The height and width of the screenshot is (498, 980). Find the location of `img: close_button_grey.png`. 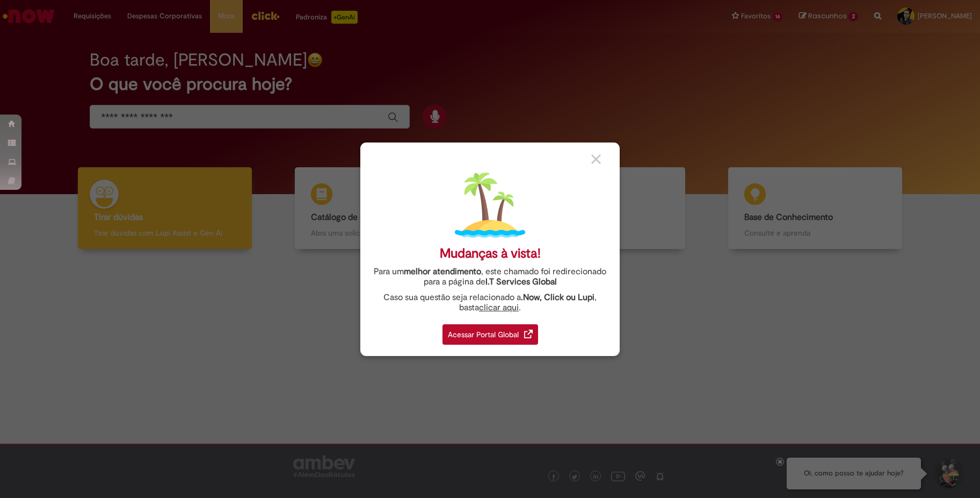

img: close_button_grey.png is located at coordinates (596, 159).